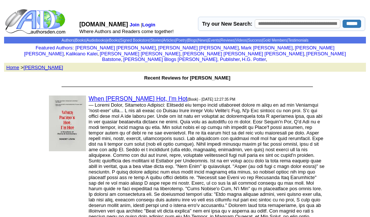 This screenshot has height=217, width=370. I want to click on img: logo_ad.gif, so click(36, 22).